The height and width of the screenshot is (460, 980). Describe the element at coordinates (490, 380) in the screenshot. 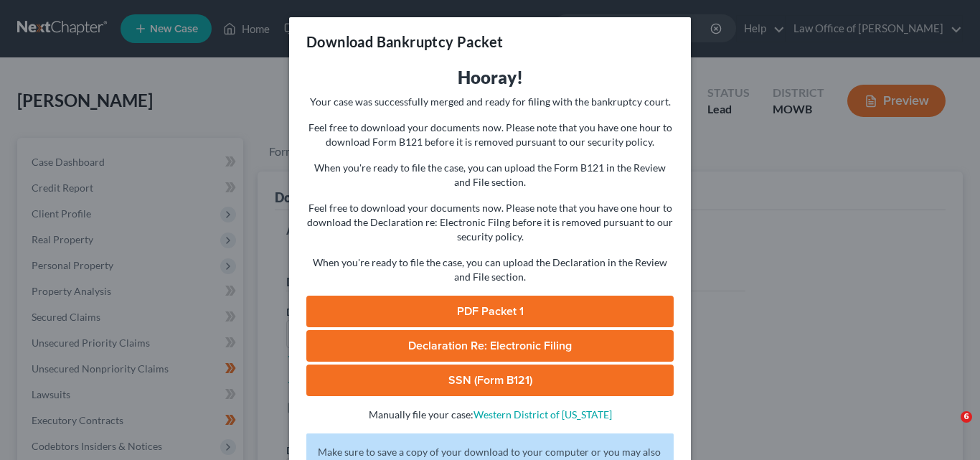

I see `a: SSN (Form B121)` at that location.